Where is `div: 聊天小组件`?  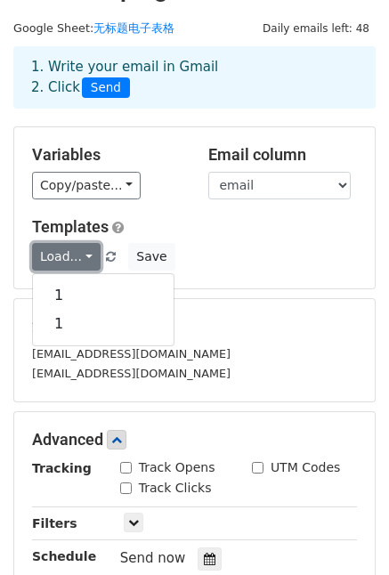
div: 聊天小组件 is located at coordinates (344, 532).